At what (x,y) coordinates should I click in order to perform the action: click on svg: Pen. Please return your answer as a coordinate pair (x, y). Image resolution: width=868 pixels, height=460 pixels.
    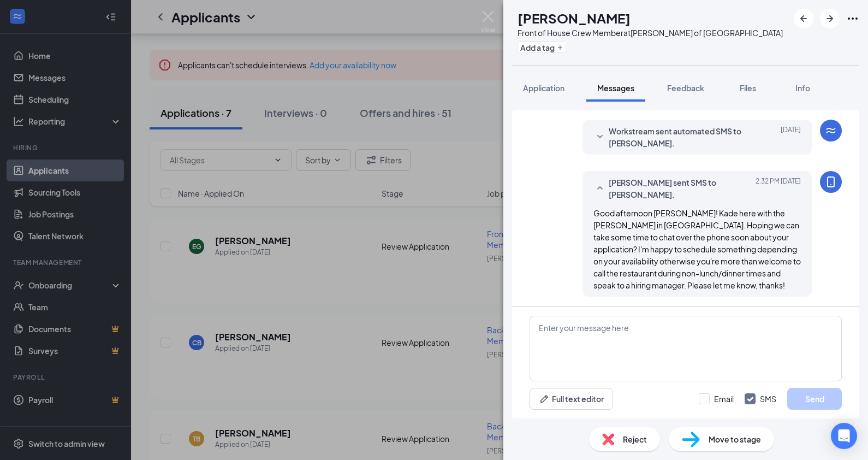
    Looking at the image, I should click on (545, 398).